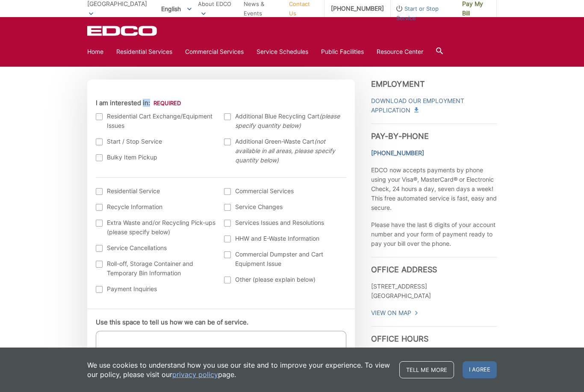 Image resolution: width=584 pixels, height=392 pixels. I want to click on a: Tell me more, so click(426, 370).